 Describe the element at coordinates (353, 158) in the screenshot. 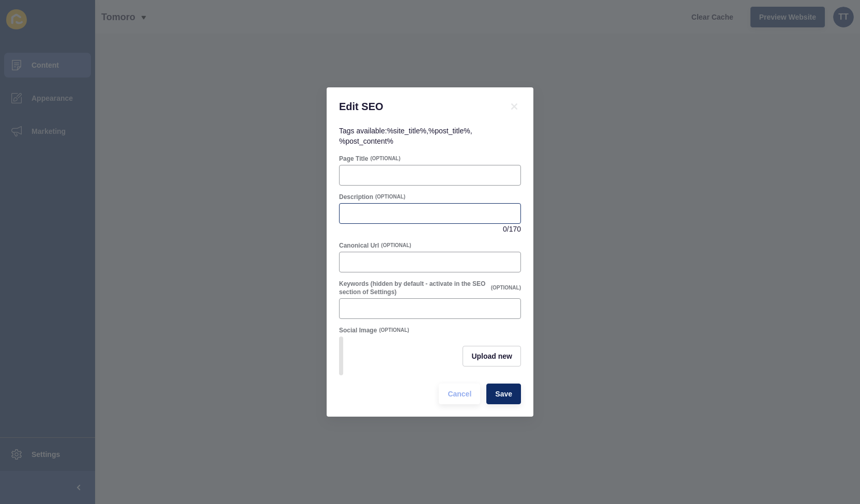

I see `label: Page Title` at that location.